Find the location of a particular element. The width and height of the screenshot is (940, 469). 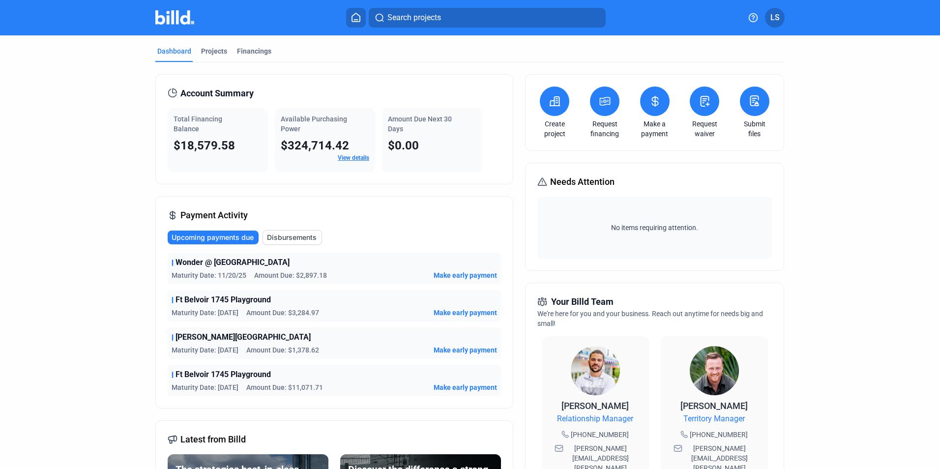

span: Payment Activity is located at coordinates (214, 215).